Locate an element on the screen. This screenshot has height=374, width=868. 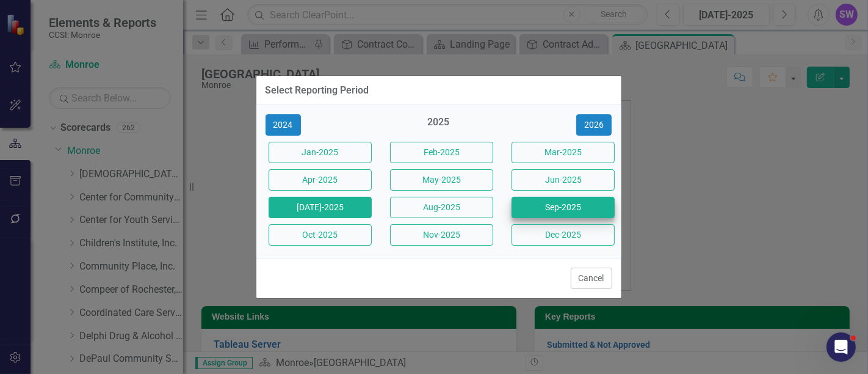
button: Aug-2025 is located at coordinates (441, 207).